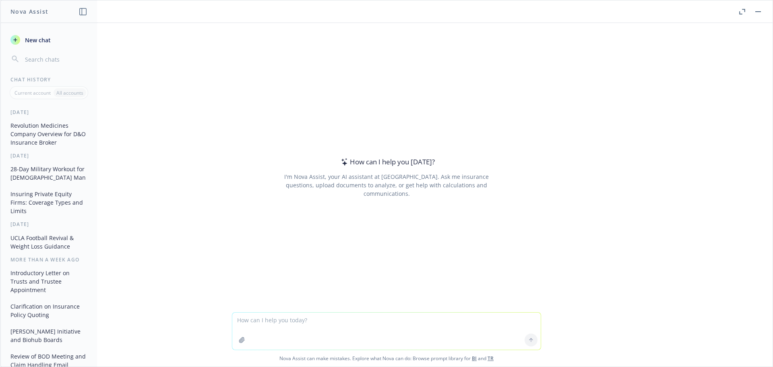  What do you see at coordinates (33, 93) in the screenshot?
I see `p: Current account` at bounding box center [33, 93].